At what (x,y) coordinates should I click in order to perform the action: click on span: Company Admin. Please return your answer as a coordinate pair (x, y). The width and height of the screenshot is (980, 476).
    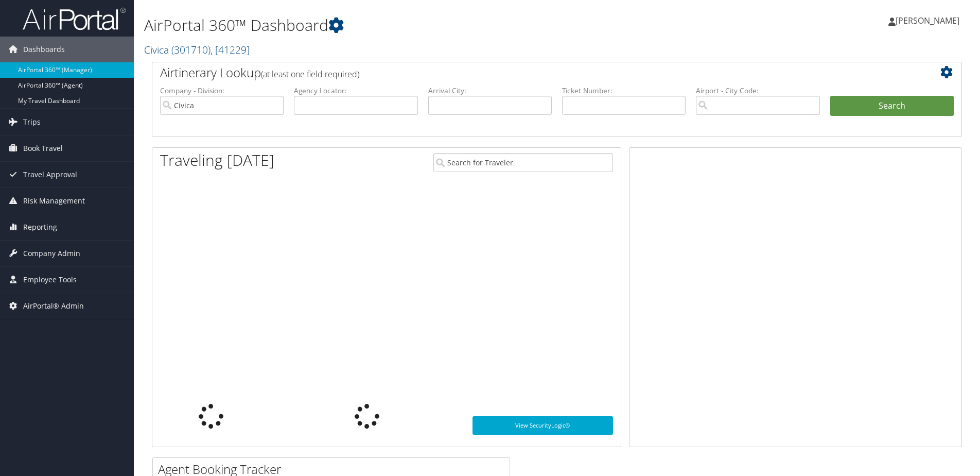
    Looking at the image, I should click on (51, 254).